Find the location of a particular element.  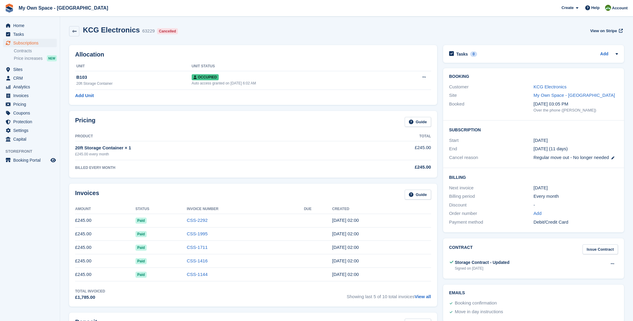

div: £245.00 is located at coordinates (391, 167).